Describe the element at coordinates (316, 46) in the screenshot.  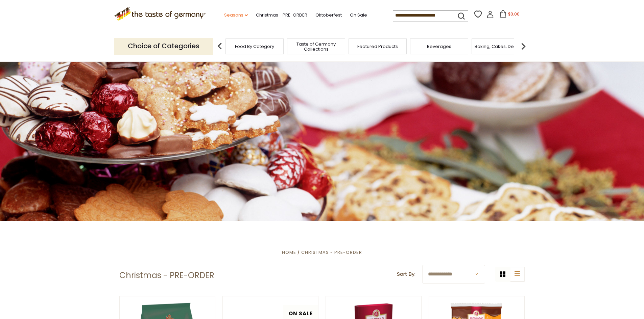
I see `a: Taste of Germany Collections` at that location.